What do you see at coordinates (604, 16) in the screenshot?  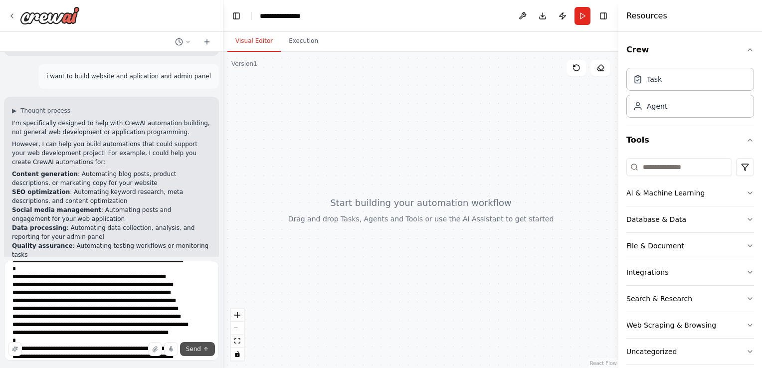 I see `button: Hide right sidebar` at bounding box center [604, 16].